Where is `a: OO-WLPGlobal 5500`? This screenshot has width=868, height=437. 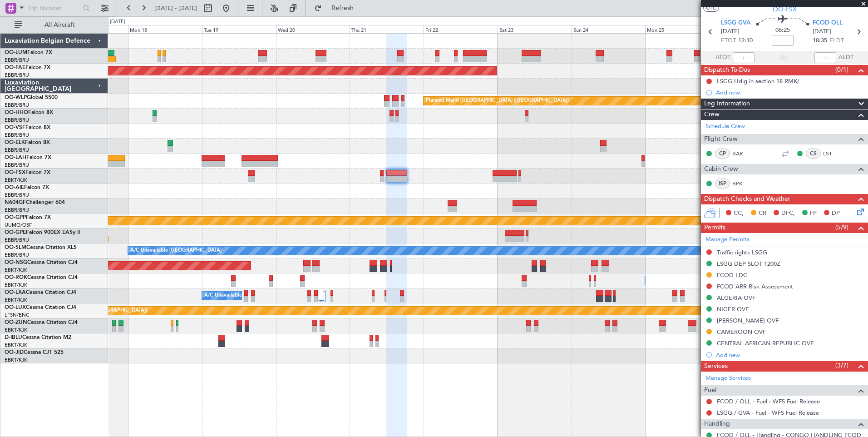
a: OO-WLPGlobal 5500 is located at coordinates (31, 98).